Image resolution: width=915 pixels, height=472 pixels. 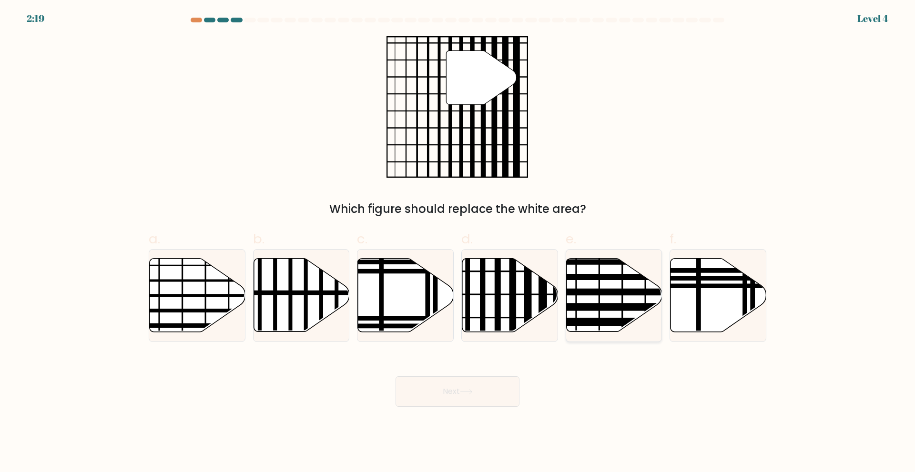 I want to click on span: c., so click(x=362, y=239).